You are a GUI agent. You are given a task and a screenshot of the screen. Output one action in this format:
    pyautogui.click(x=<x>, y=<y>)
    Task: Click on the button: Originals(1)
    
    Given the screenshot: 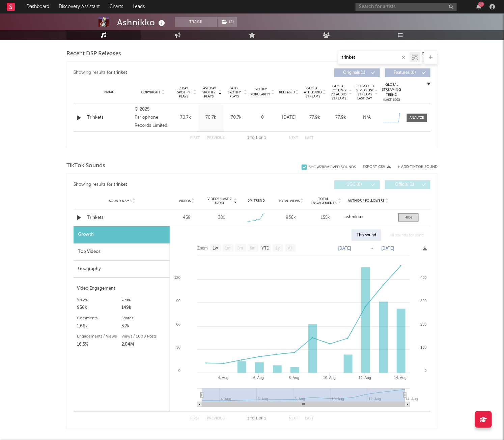 What is the action you would take?
    pyautogui.click(x=357, y=73)
    